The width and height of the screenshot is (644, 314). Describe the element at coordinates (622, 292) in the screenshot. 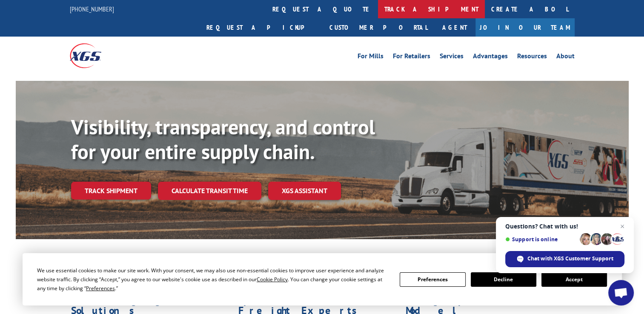

I see `div: Open chat` at that location.